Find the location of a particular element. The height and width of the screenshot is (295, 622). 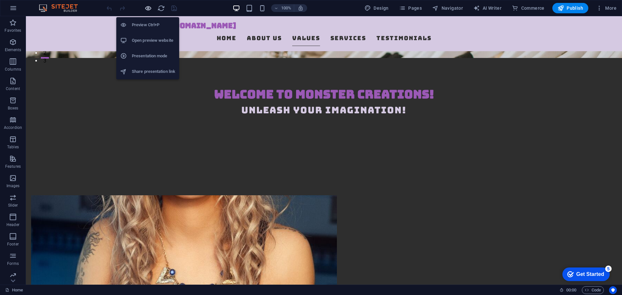

span: Commerce is located at coordinates (528, 8).